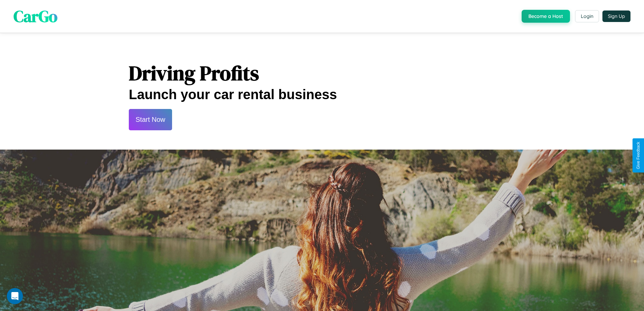 Image resolution: width=644 pixels, height=311 pixels. Describe the element at coordinates (35, 16) in the screenshot. I see `span: CarGo` at that location.